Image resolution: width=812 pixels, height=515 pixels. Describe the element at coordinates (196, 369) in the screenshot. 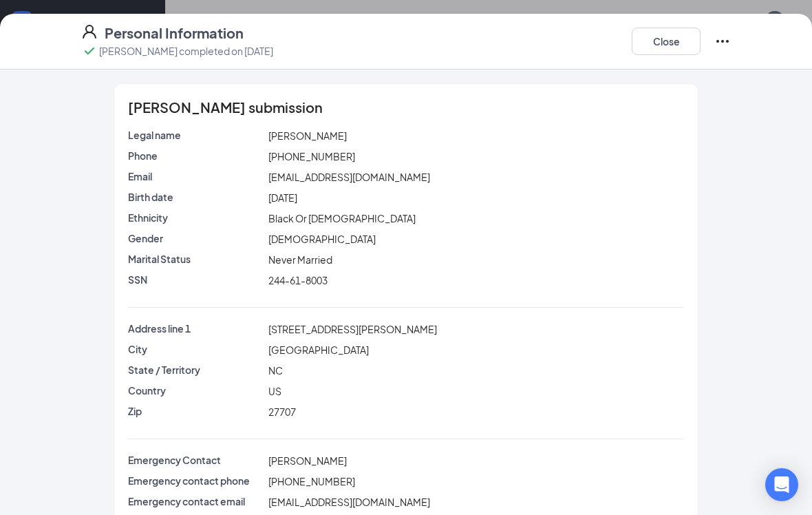

I see `p: State / Territory` at that location.